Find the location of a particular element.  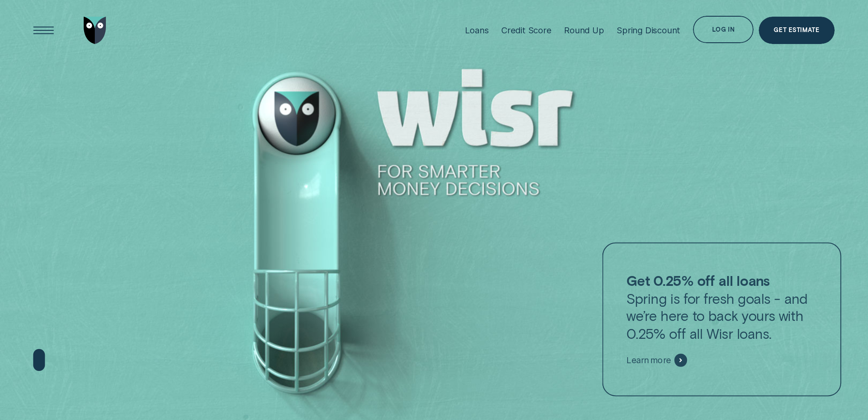

img: Wisr is located at coordinates (95, 30).